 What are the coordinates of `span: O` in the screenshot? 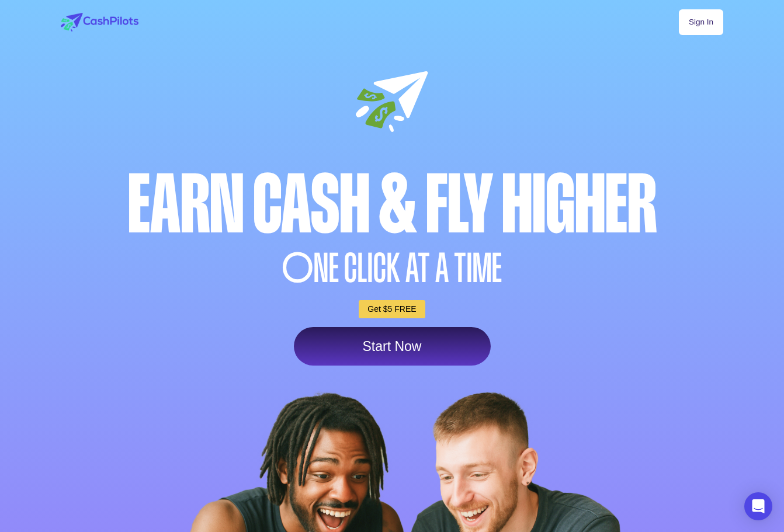 It's located at (298, 268).